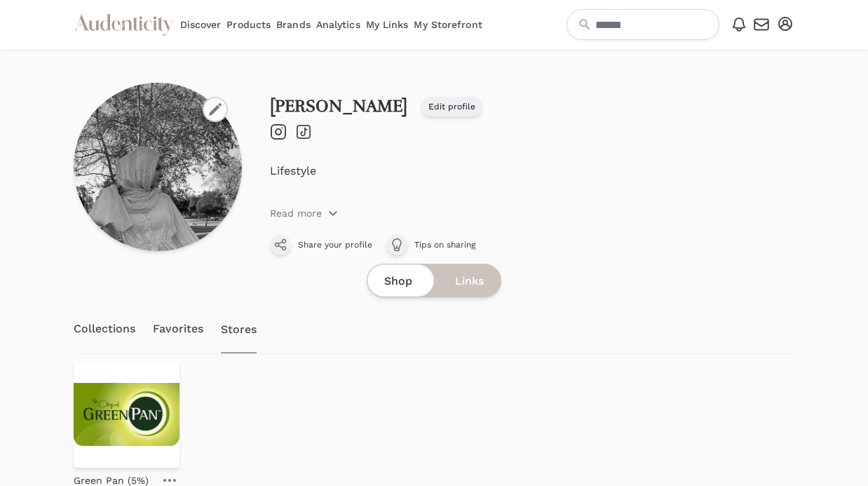 The height and width of the screenshot is (486, 868). What do you see at coordinates (336, 245) in the screenshot?
I see `span: Share your profile` at bounding box center [336, 245].